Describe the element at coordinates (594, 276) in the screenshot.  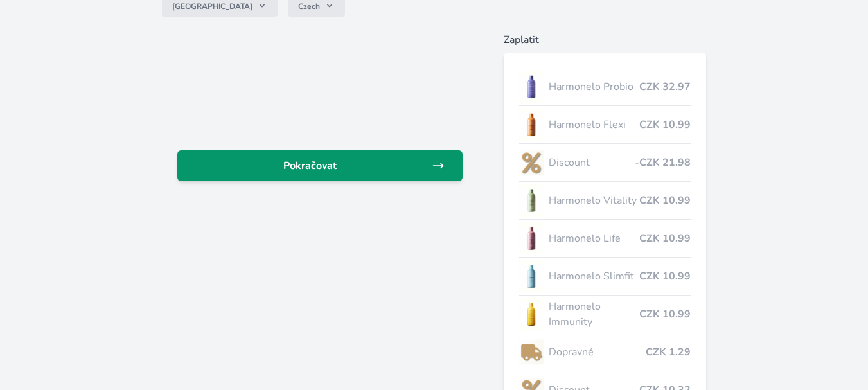
I see `span: Harmonelo Slimfit` at that location.